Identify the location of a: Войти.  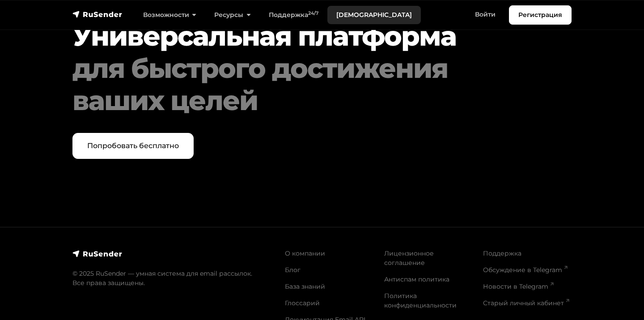
(485, 14).